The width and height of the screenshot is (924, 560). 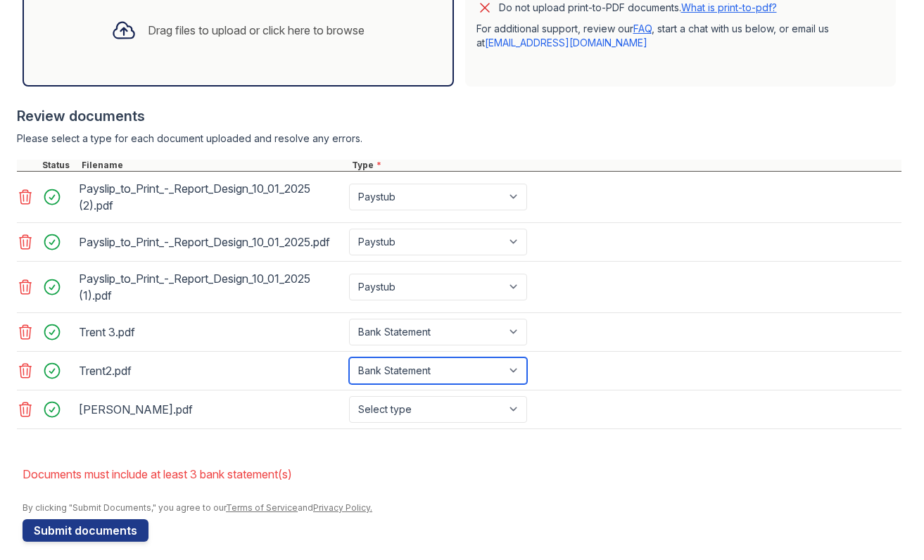 I want to click on p: Do not upload print-to-PDF documents., so click(x=637, y=8).